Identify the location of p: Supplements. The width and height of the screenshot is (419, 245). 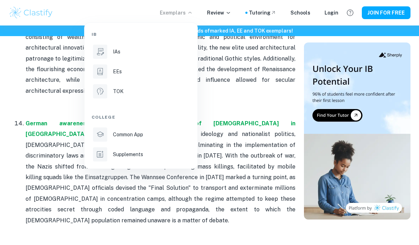
(128, 155).